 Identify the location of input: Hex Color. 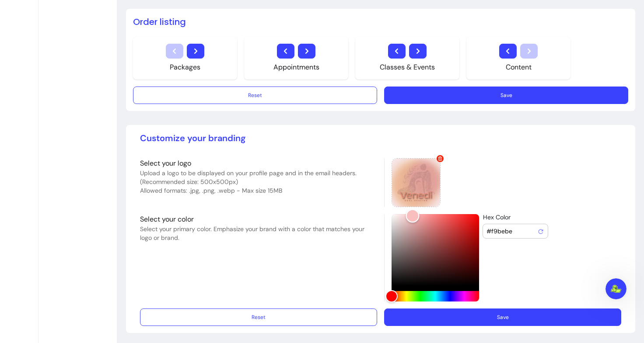
(512, 231).